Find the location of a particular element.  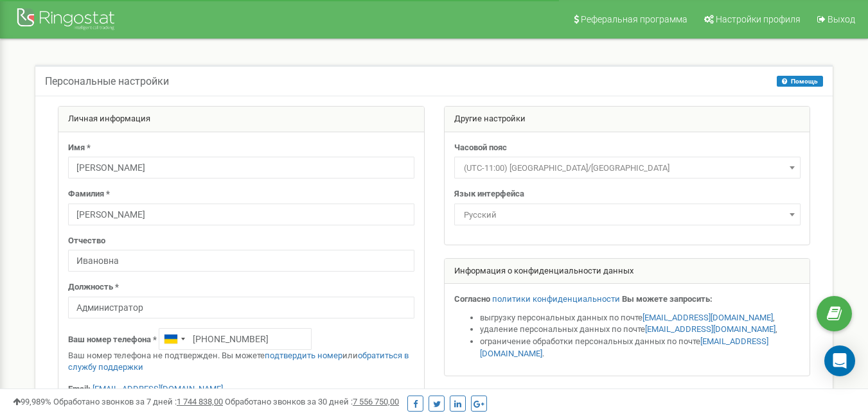

div: Личная информация is located at coordinates (241, 120).